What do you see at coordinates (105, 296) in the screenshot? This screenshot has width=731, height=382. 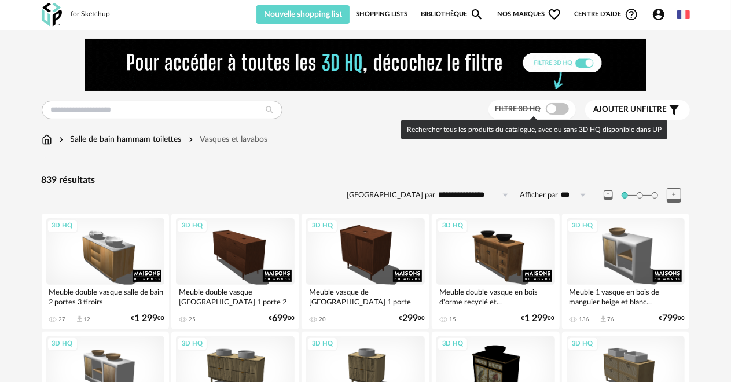 I see `div: Meuble double vasque salle de bain 2 portes 3 tiroirs` at bounding box center [105, 296].